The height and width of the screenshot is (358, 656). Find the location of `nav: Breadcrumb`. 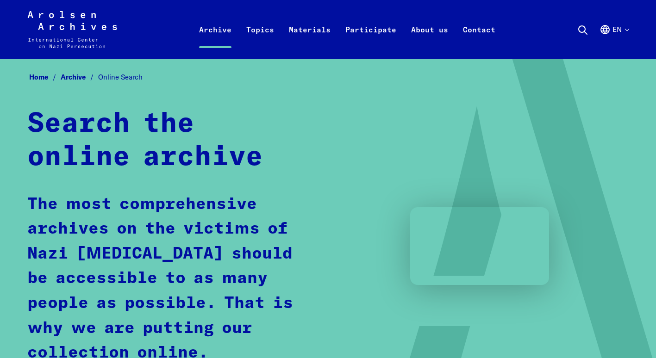

nav: Breadcrumb is located at coordinates (328, 77).